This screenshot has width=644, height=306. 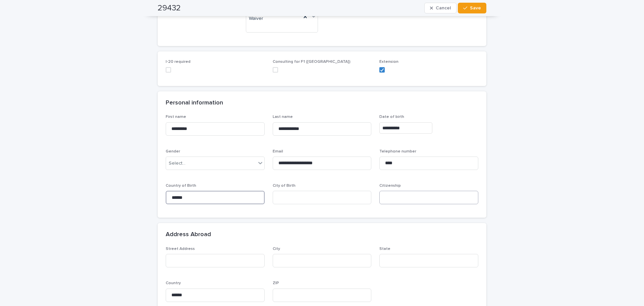 I want to click on h2: 29432, so click(x=169, y=8).